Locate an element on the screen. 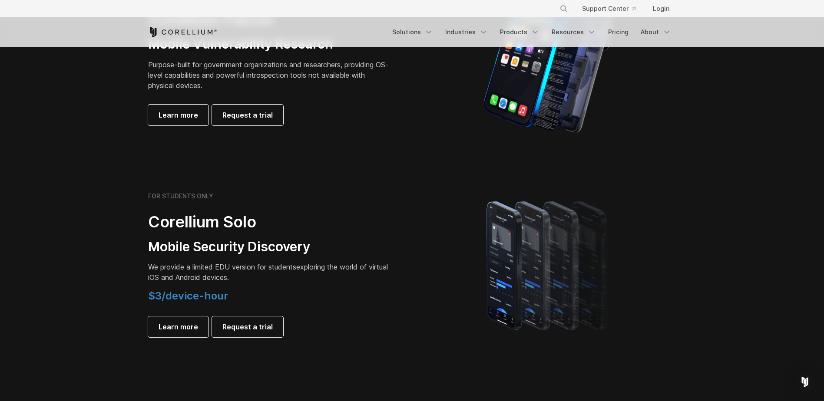  a: Support Center is located at coordinates (609, 9).